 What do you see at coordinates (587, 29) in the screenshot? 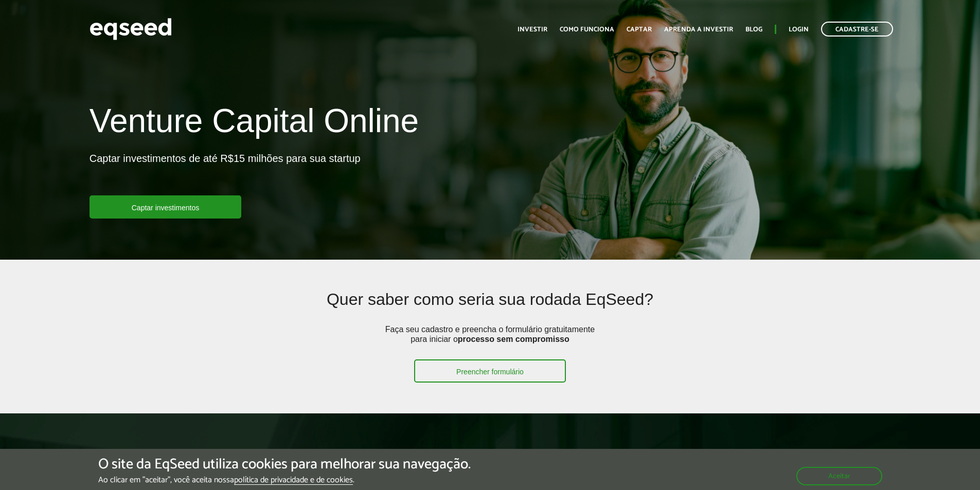
I see `a: Como funciona` at bounding box center [587, 29].